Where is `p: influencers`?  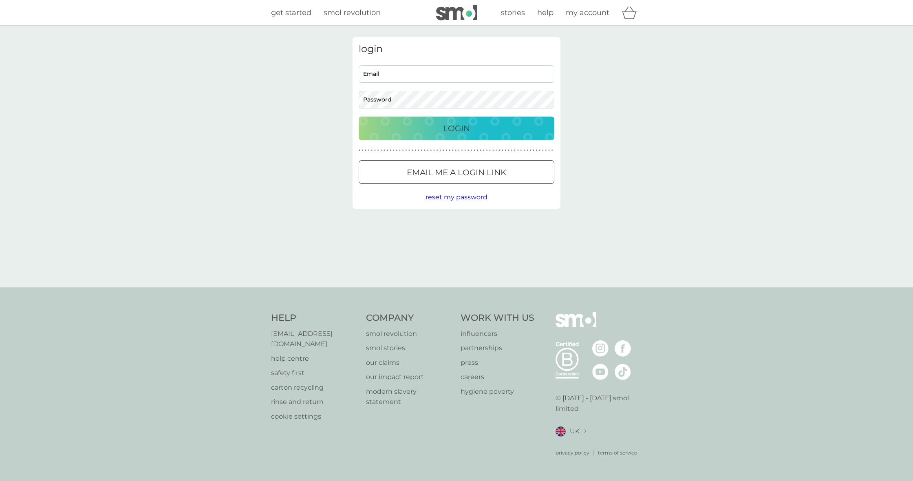 p: influencers is located at coordinates (497, 334).